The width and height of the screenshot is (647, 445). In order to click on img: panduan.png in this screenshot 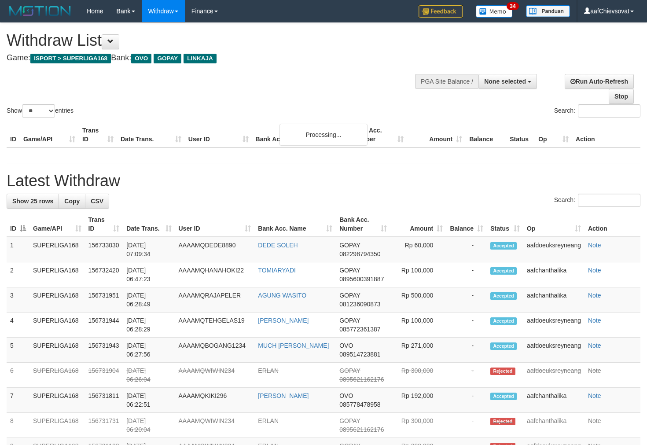, I will do `click(548, 11)`.